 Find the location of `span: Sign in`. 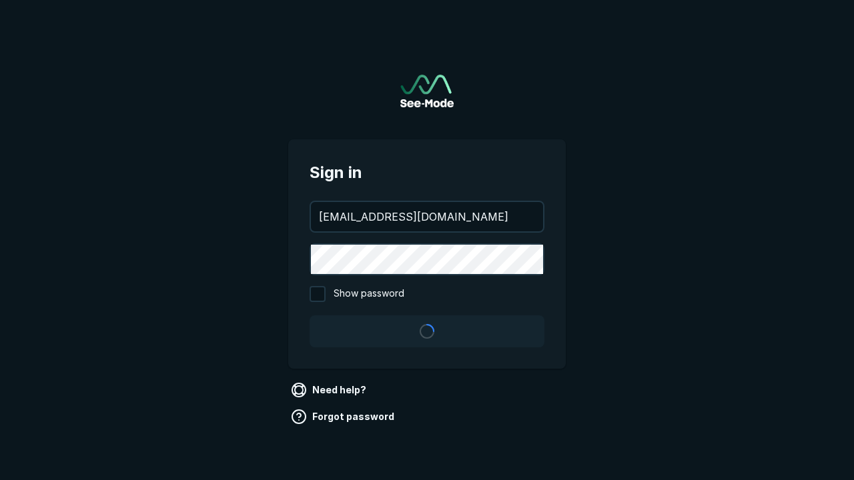

span: Sign in is located at coordinates (427, 173).